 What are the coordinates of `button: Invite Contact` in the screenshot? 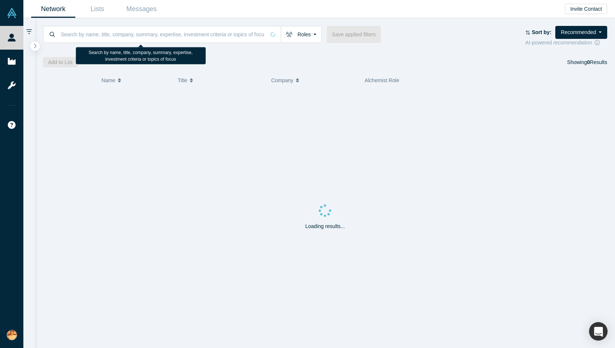 It's located at (586, 9).